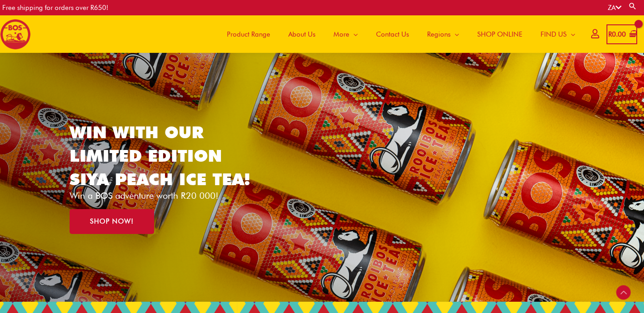 This screenshot has height=313, width=644. Describe the element at coordinates (500, 34) in the screenshot. I see `span: SHOP ONLINE` at that location.